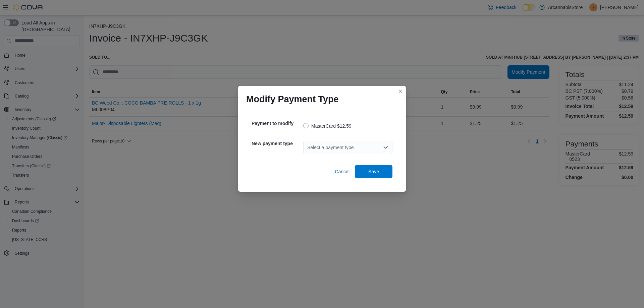 This screenshot has height=308, width=644. I want to click on input: Accessible screen reader label, so click(308, 147).